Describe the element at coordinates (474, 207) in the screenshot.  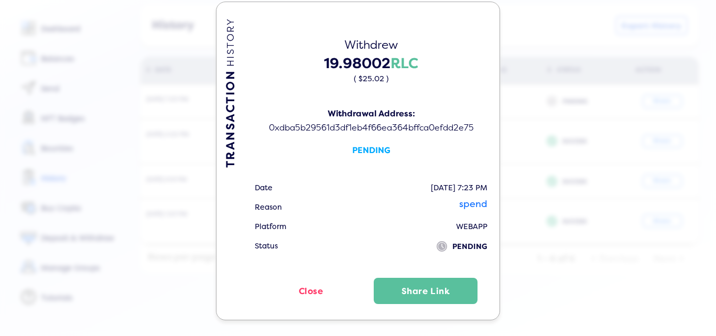
I see `td: spend` at that location.